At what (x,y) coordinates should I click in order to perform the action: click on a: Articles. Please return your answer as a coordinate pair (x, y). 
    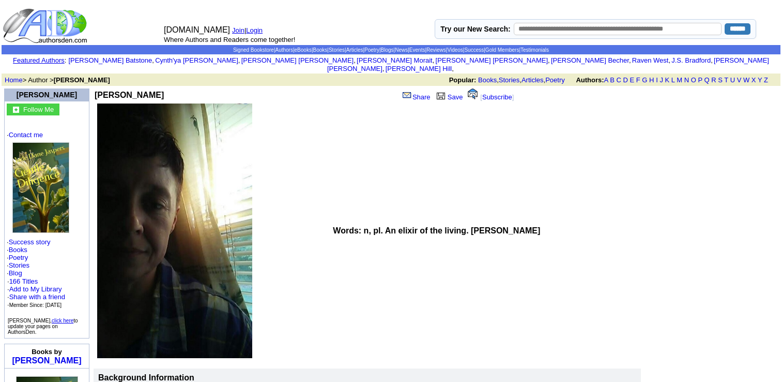
    Looking at the image, I should click on (355, 50).